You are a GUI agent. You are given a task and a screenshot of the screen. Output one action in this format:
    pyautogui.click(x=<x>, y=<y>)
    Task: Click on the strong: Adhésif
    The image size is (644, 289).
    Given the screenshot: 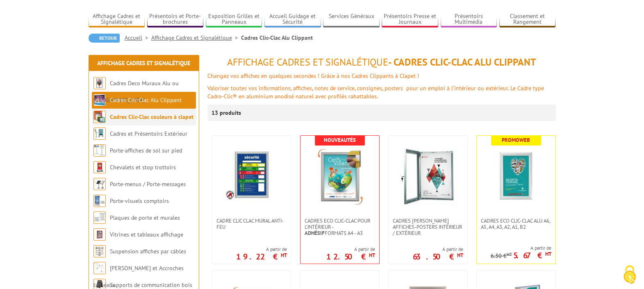 What is the action you would take?
    pyautogui.click(x=315, y=233)
    